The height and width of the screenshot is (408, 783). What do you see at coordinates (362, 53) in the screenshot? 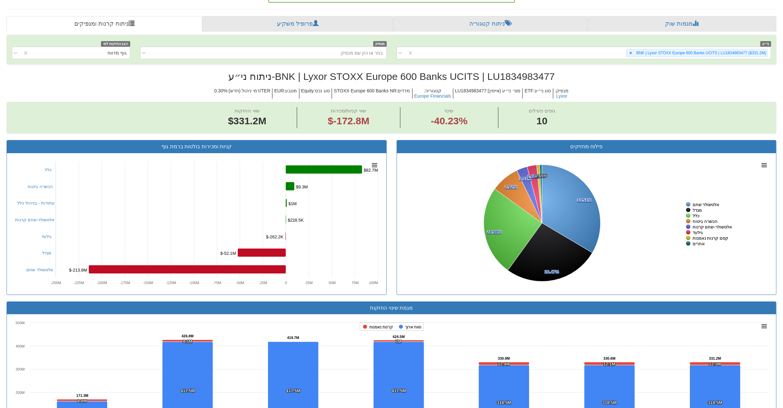
I see `div: בחר או הזן שם מנפיק` at bounding box center [362, 53].